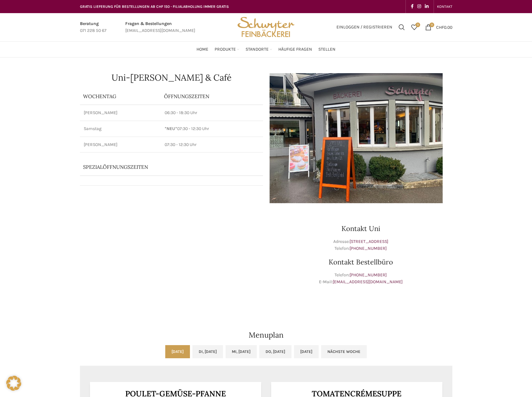 The height and width of the screenshot is (397, 532). Describe the element at coordinates (327, 49) in the screenshot. I see `span: Stellen` at that location.